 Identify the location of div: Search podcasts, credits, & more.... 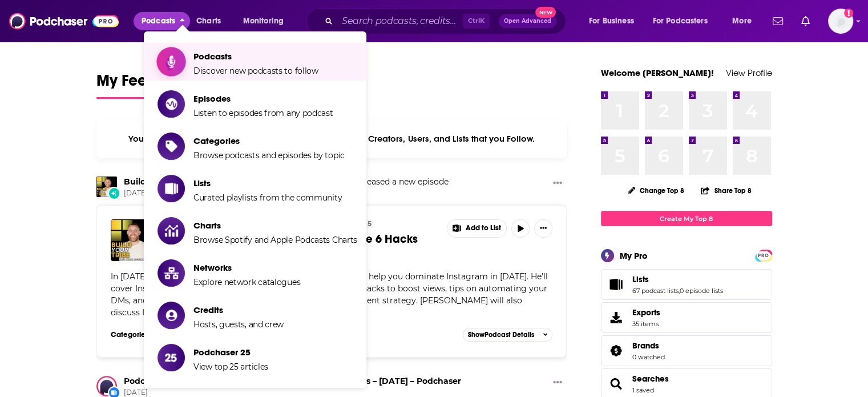
(447, 21).